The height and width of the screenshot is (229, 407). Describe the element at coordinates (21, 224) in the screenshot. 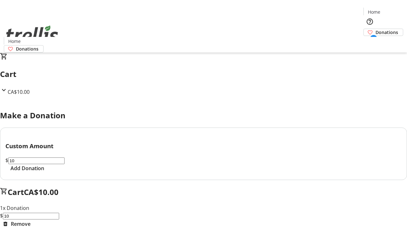

I see `span: Remove` at that location.